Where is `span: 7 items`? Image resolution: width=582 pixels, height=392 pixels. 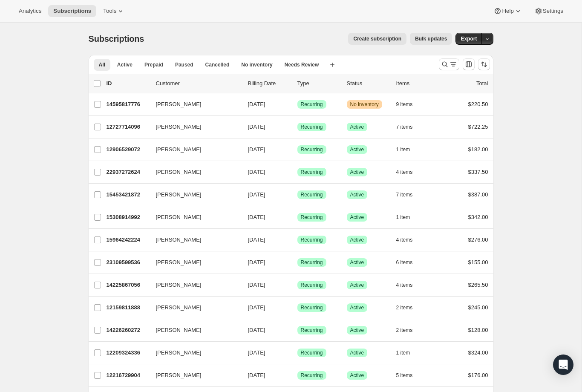 span: 7 items is located at coordinates (405, 195).